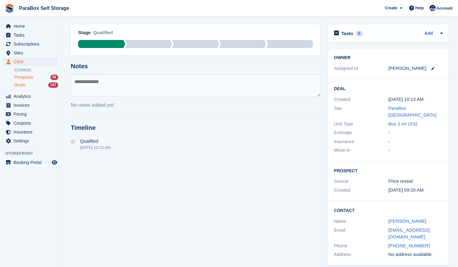 The width and height of the screenshot is (458, 267). What do you see at coordinates (32, 123) in the screenshot?
I see `span: Coupons` at bounding box center [32, 123].